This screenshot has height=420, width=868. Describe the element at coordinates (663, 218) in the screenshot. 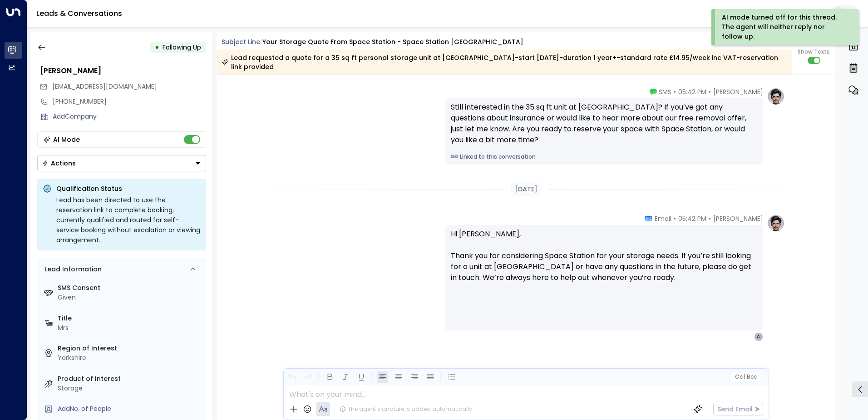

I see `span: Email` at that location.